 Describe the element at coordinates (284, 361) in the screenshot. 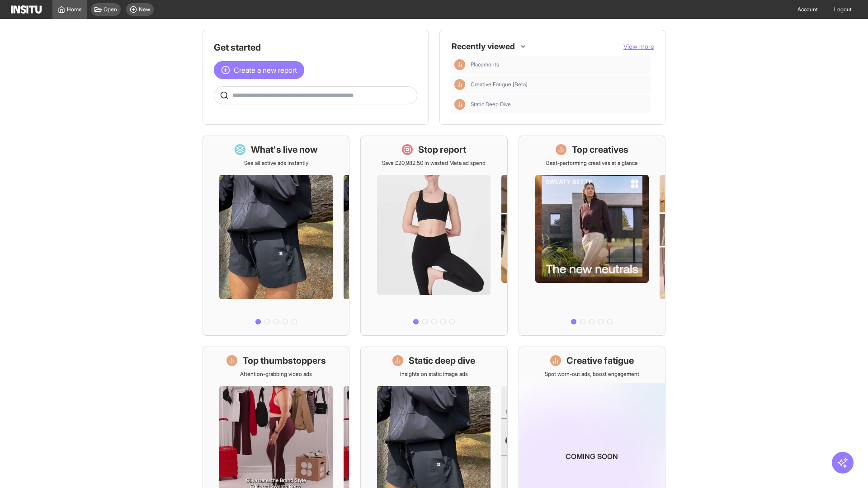

I see `h1: Top thumbstoppers` at that location.